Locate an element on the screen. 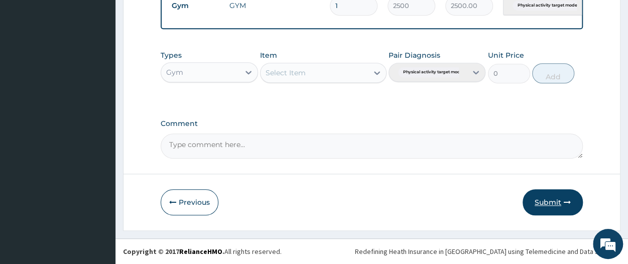  button: Submit is located at coordinates (553, 202).